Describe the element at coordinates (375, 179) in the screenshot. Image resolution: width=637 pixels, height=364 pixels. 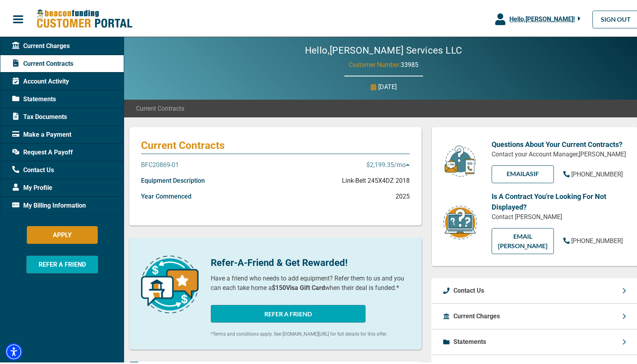
I see `p: Link-Belt 245X4DZ 2018` at that location.